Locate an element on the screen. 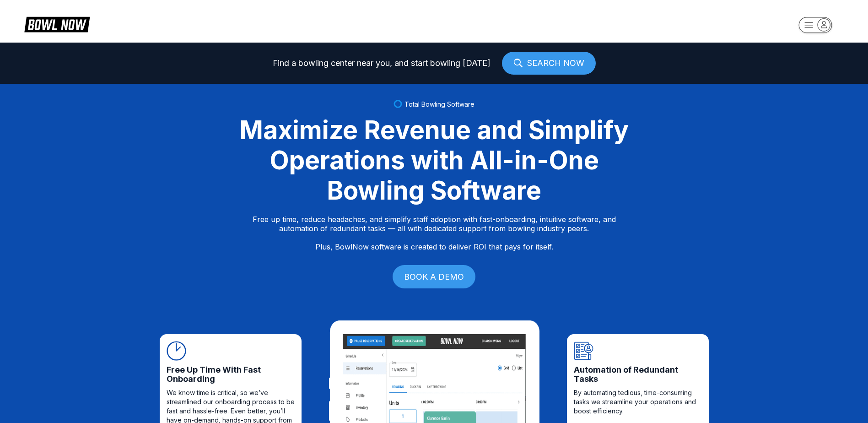 Image resolution: width=868 pixels, height=423 pixels. span: Total Bowling Software is located at coordinates (439, 104).